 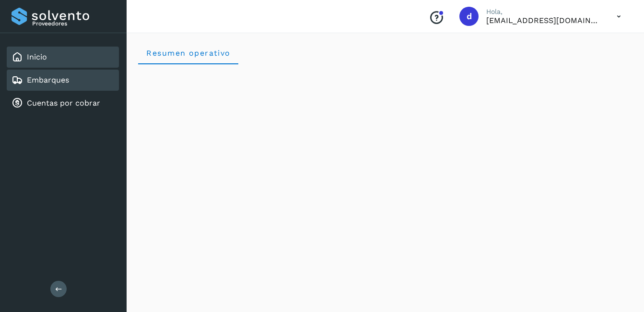 What do you see at coordinates (37, 57) in the screenshot?
I see `a: Inicio` at bounding box center [37, 57].